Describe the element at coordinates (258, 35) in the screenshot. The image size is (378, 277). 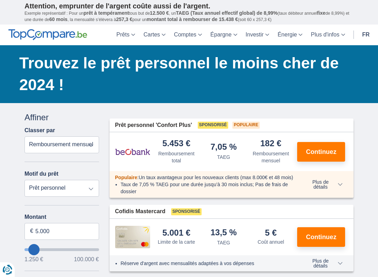
I see `a: Investir` at that location.